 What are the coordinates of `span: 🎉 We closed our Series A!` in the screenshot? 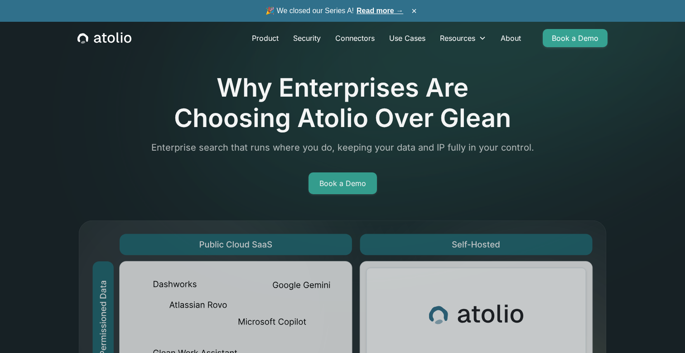 It's located at (334, 11).